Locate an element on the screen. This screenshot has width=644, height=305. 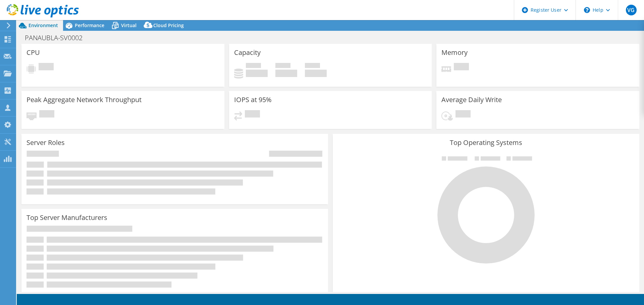
span: Total is located at coordinates (313, 67).